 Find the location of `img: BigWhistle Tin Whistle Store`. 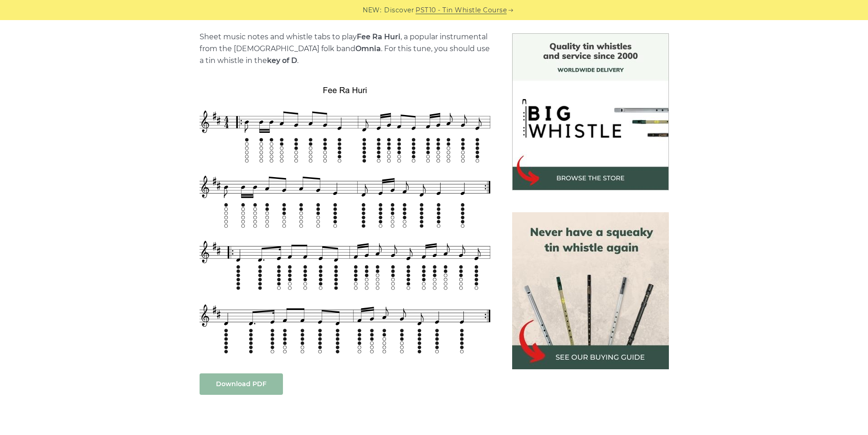

img: BigWhistle Tin Whistle Store is located at coordinates (591, 112).